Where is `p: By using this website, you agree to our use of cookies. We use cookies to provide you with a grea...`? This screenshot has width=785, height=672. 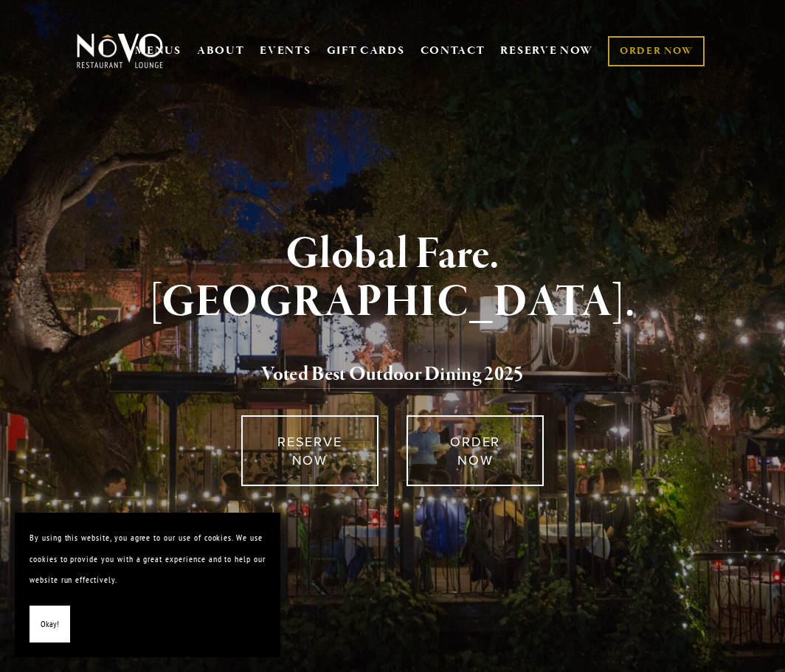
p: By using this website, you agree to our use of cookies. We use cookies to provide you with a grea... is located at coordinates (147, 559).